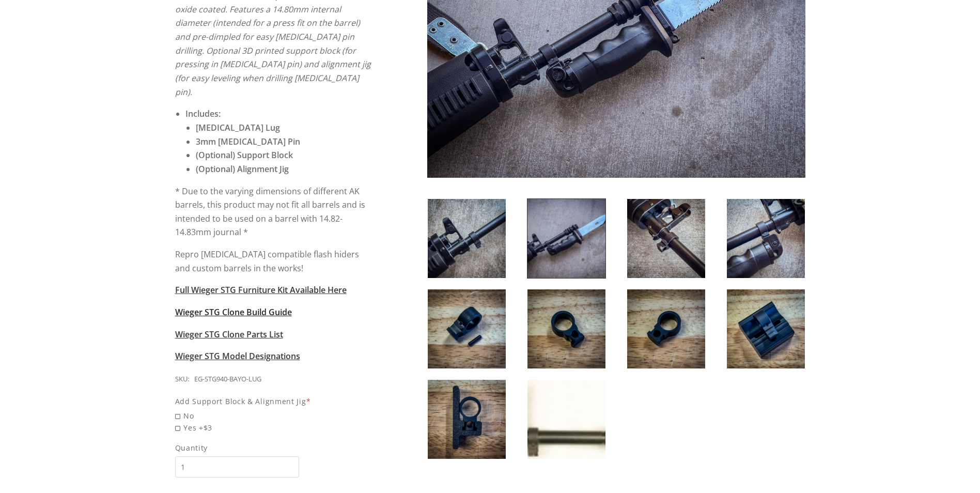 The image size is (980, 493). What do you see at coordinates (228, 379) in the screenshot?
I see `div: EG-STG940-BAYO-LUG` at bounding box center [228, 379].